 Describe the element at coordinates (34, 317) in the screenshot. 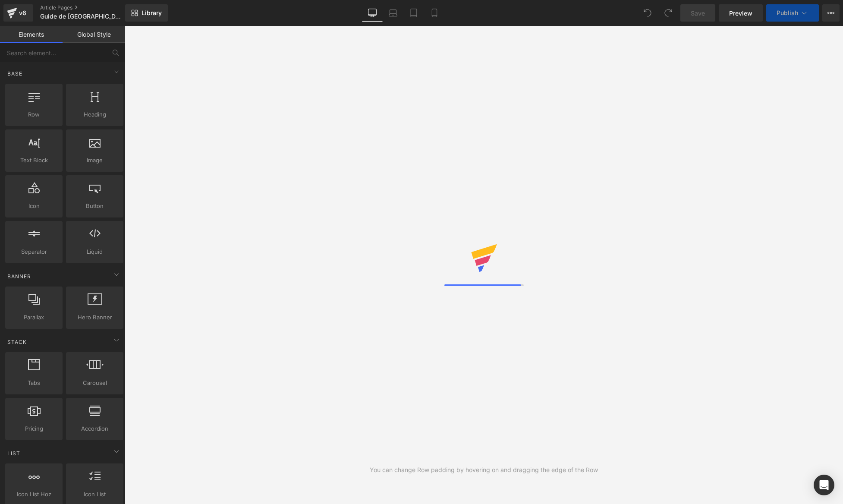

I see `span: Parallax` at that location.